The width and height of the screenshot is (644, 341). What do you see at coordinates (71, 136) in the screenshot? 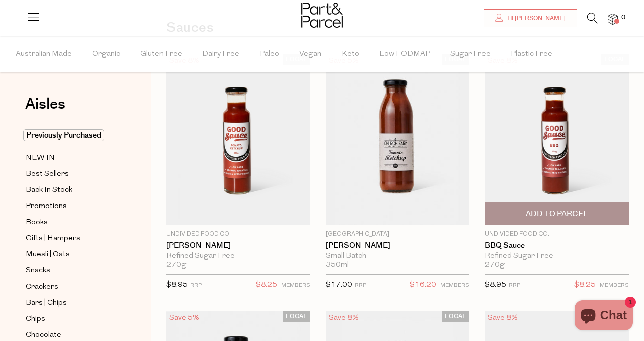
I see `a: Previously Purchased` at bounding box center [71, 136].